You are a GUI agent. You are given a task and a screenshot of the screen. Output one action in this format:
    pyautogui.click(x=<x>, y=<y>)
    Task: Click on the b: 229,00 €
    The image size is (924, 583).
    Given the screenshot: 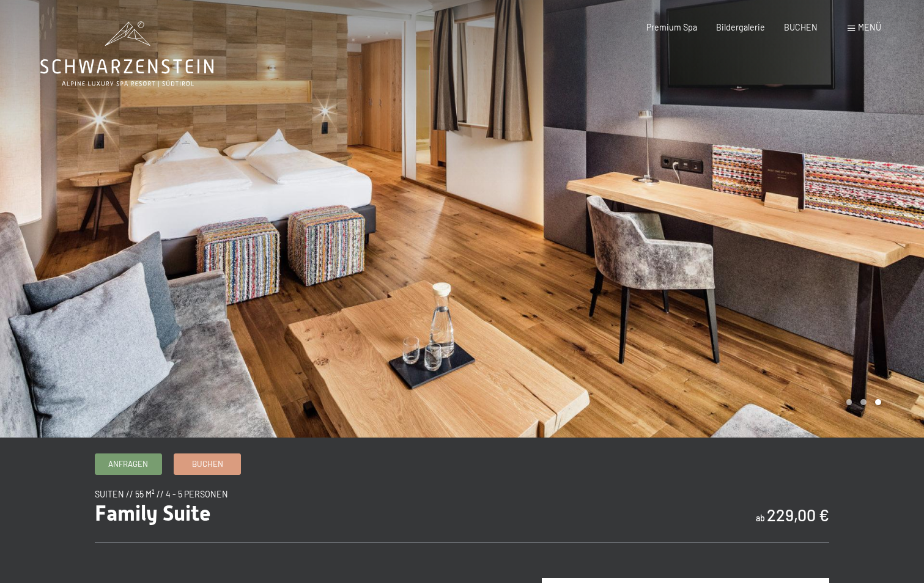 What is the action you would take?
    pyautogui.click(x=798, y=515)
    